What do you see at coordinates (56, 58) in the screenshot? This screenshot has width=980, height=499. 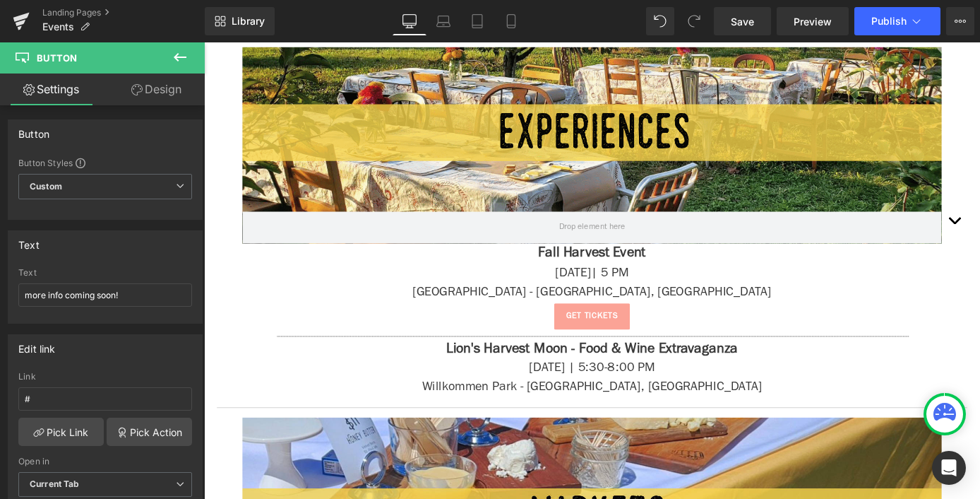 I see `span: Button` at bounding box center [56, 58].